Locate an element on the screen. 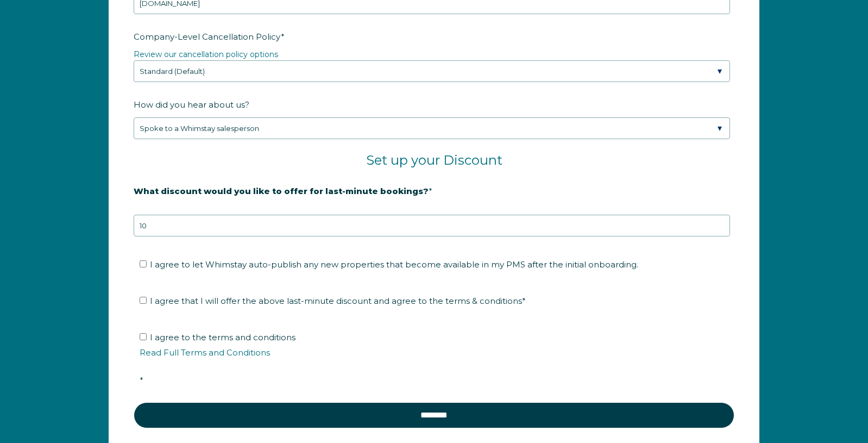 This screenshot has height=443, width=868. span: Set up your Discount is located at coordinates (434, 160).